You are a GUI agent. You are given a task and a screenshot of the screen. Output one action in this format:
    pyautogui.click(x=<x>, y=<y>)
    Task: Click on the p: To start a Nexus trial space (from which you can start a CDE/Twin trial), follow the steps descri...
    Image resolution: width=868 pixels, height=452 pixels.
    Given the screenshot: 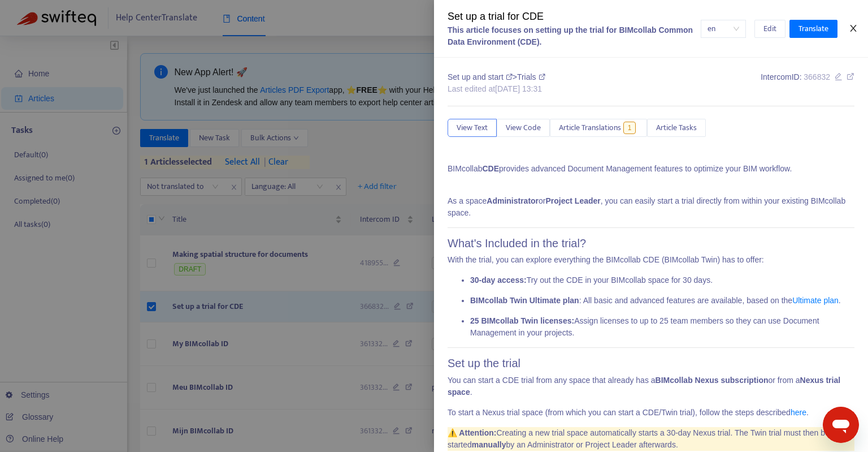 What is the action you would take?
    pyautogui.click(x=651, y=412)
    